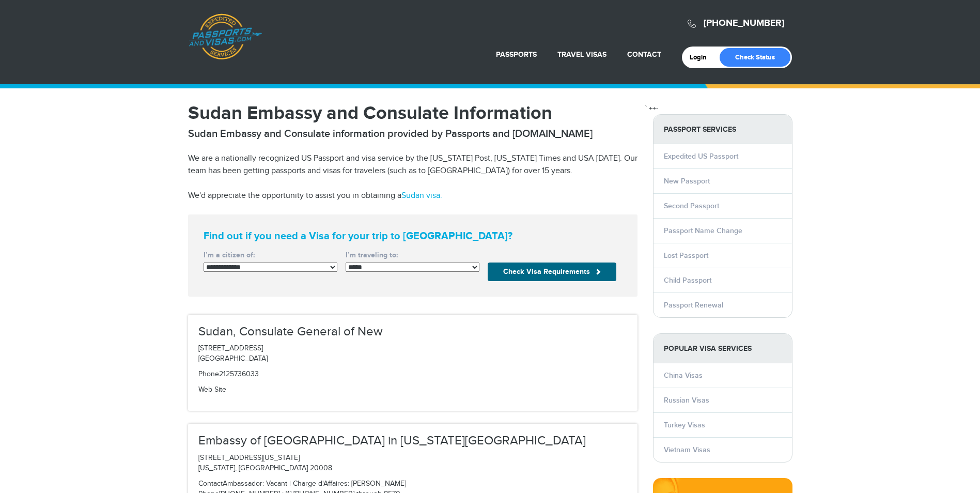 The width and height of the screenshot is (980, 493). Describe the element at coordinates (422, 196) in the screenshot. I see `a: Sudan visa.` at that location.